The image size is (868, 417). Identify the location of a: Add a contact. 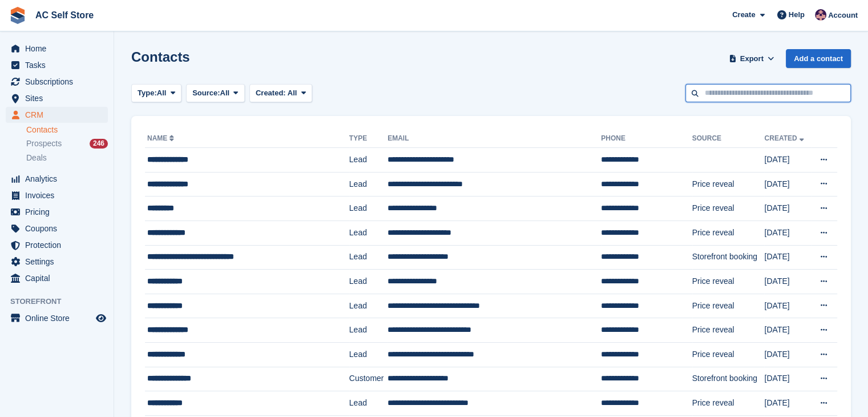
(818, 58).